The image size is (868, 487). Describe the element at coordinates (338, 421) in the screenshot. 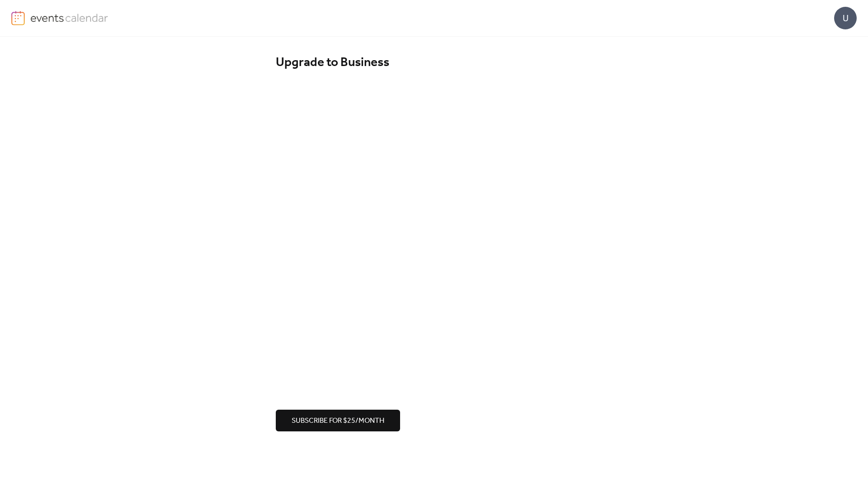

I see `button: Subscribe for $25/month` at that location.